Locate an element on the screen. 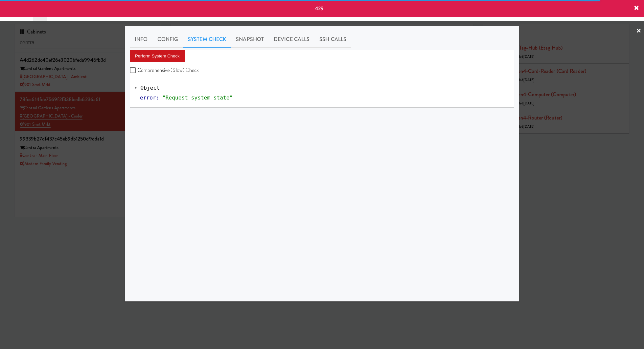 This screenshot has height=349, width=644. label: Comprehensive (Slow) Check is located at coordinates (165, 70).